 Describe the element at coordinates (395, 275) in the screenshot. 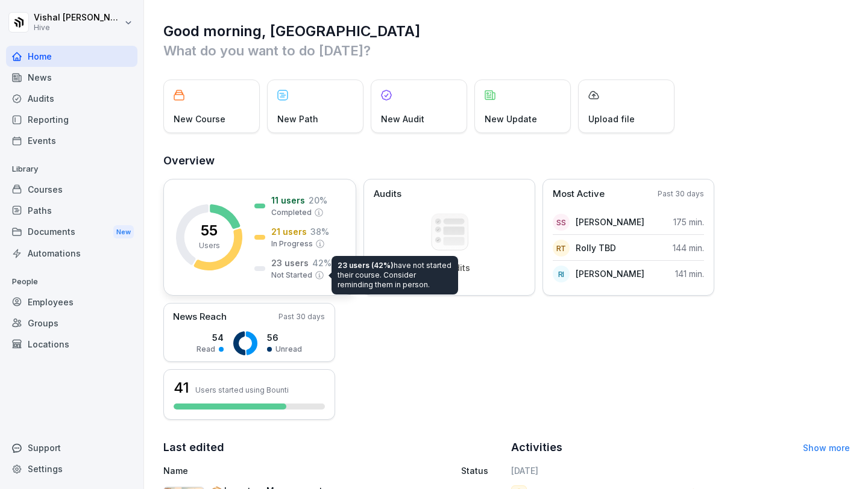

I see `div: have not started their course. Consider reminding them in person.` at that location.